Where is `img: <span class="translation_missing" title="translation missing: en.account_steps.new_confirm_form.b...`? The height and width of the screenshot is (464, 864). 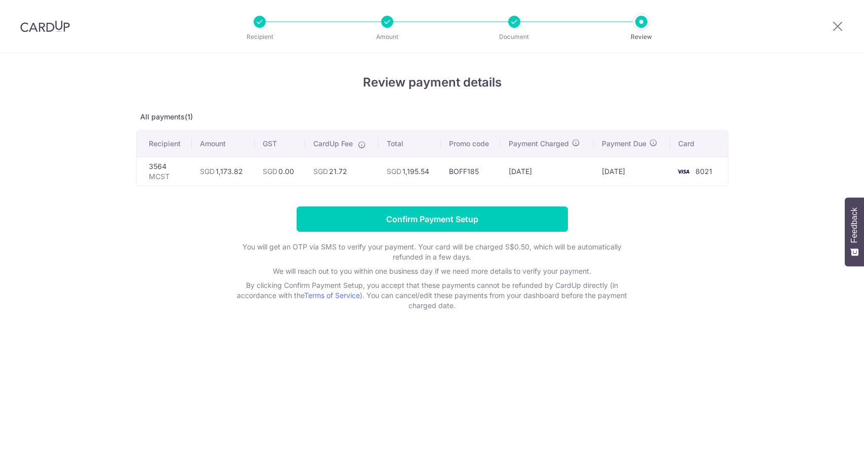 img: <span class="translation_missing" title="translation missing: en.account_steps.new_confirm_form.b... is located at coordinates (683, 172).